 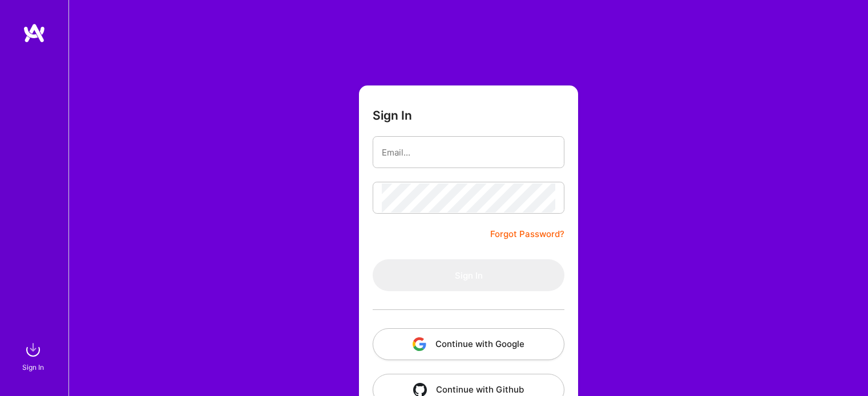 I want to click on img: icon, so click(x=420, y=344).